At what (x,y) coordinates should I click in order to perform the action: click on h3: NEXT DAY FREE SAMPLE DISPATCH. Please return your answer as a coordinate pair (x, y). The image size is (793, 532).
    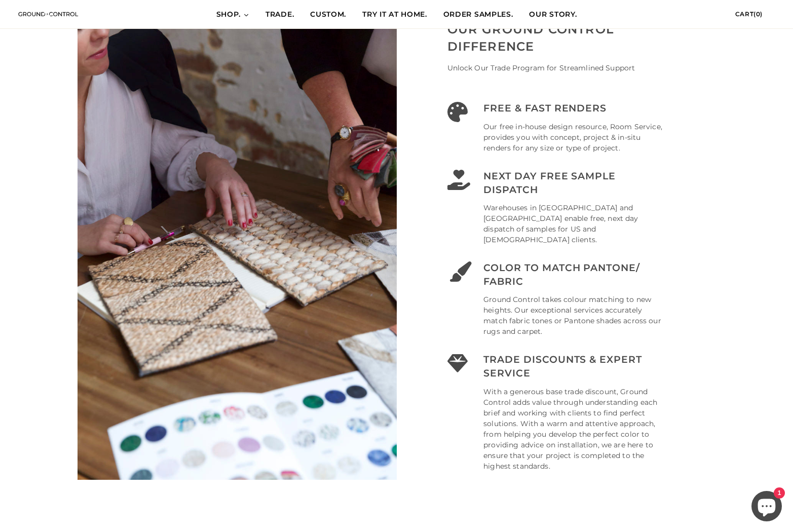
    Looking at the image, I should click on (574, 183).